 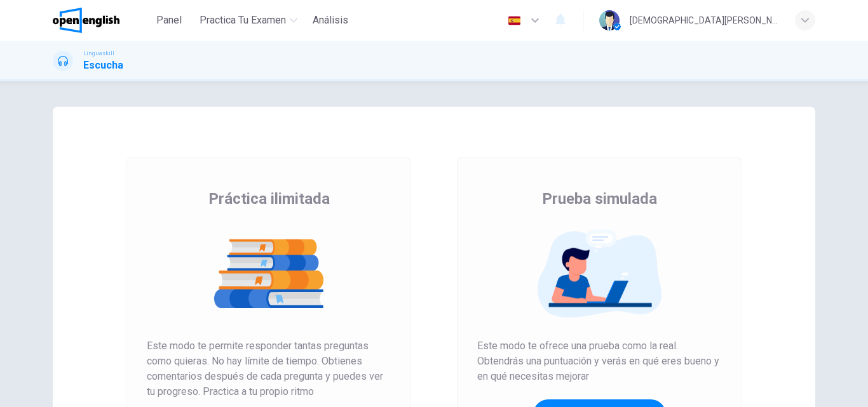 What do you see at coordinates (169, 21) in the screenshot?
I see `button: Panel` at bounding box center [169, 21].